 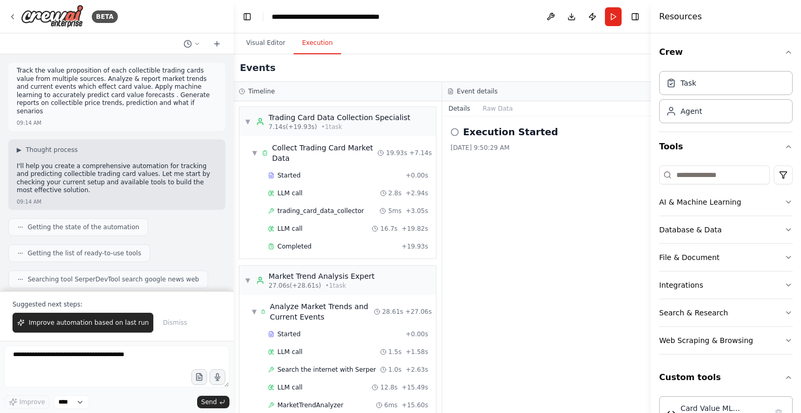 I want to click on h3: Event details, so click(x=477, y=91).